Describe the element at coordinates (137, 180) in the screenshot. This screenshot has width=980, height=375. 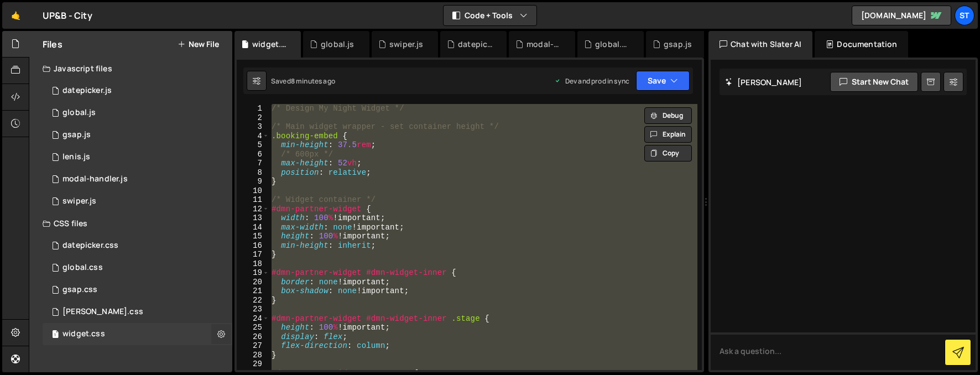
I see `div: 17139/47298.js` at that location.